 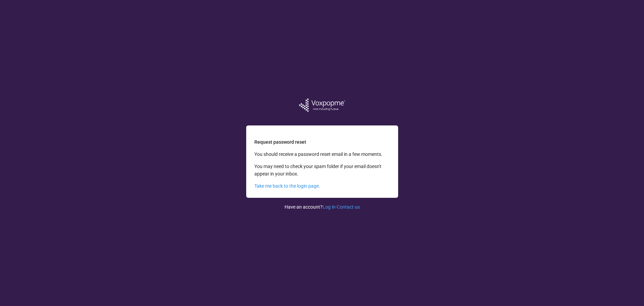 I want to click on a: Contact us, so click(x=348, y=207).